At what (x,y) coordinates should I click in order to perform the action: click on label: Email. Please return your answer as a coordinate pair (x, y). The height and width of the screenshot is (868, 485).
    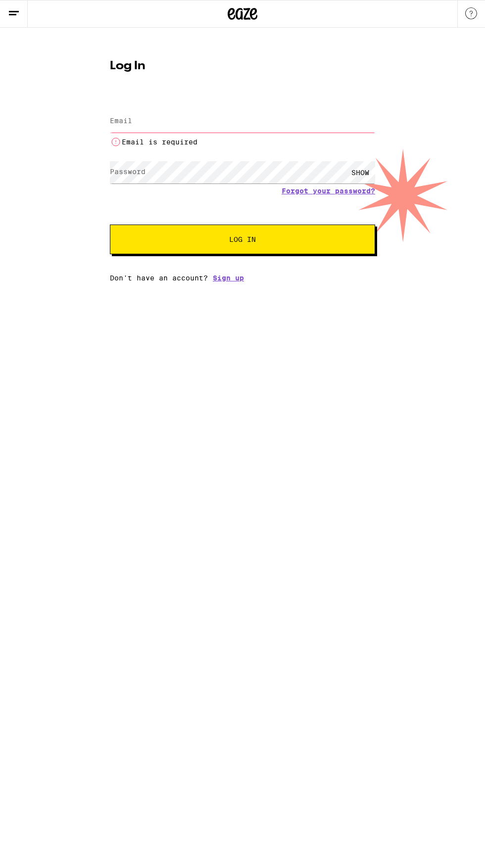
    Looking at the image, I should click on (121, 121).